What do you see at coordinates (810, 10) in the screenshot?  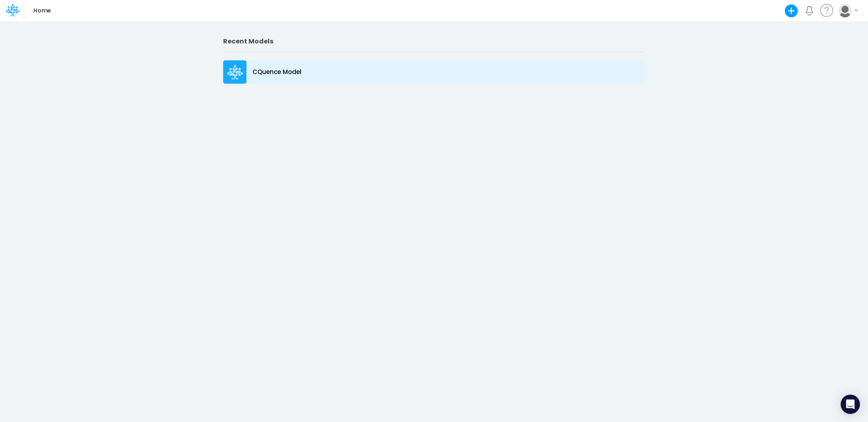 I see `a: Notifications` at bounding box center [810, 10].